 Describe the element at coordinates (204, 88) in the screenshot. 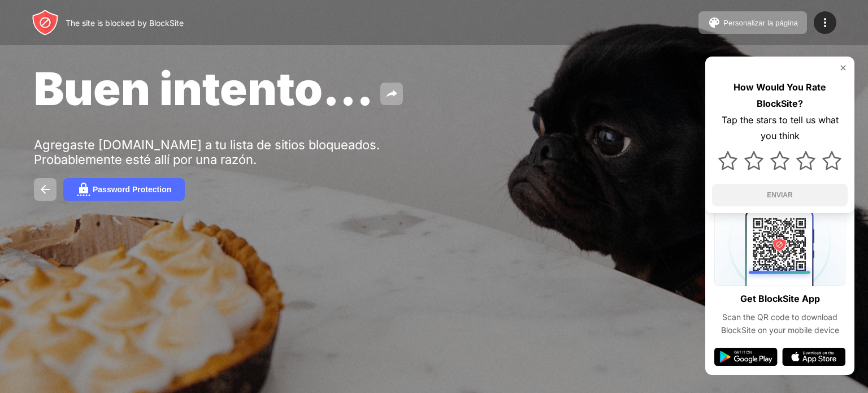

I see `span: Buen intento...` at that location.